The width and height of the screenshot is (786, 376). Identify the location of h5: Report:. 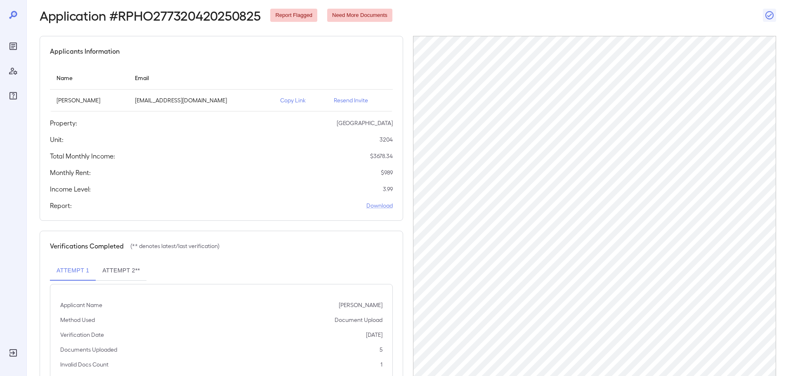
(61, 205).